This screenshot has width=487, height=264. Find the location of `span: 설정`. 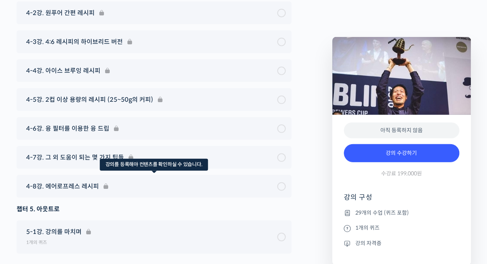

span: 설정 is located at coordinates (124, 214).